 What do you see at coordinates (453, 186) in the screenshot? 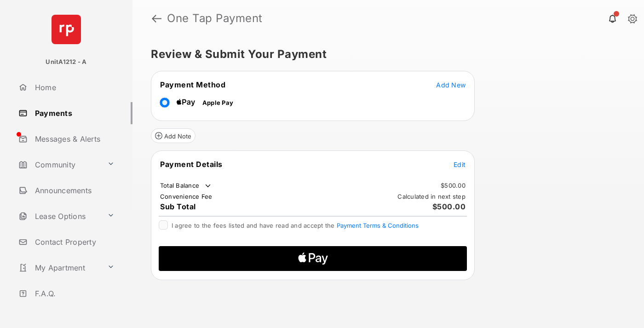
I see `td: $500.00` at bounding box center [453, 186].